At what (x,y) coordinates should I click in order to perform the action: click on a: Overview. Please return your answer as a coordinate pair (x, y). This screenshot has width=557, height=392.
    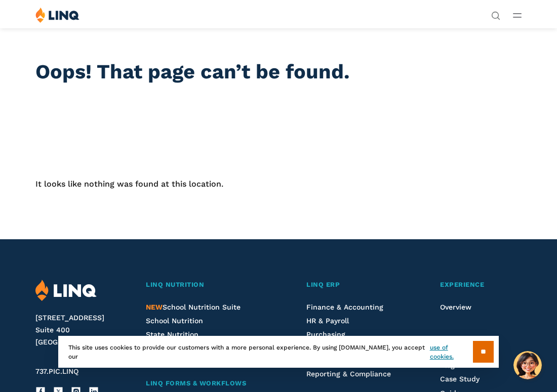
    Looking at the image, I should click on (455, 307).